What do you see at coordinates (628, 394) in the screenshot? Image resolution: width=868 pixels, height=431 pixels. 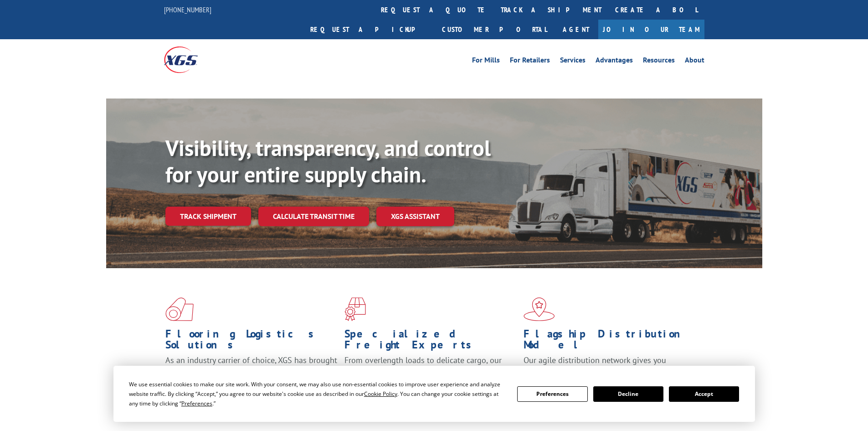 I see `button: Decline` at bounding box center [628, 394].